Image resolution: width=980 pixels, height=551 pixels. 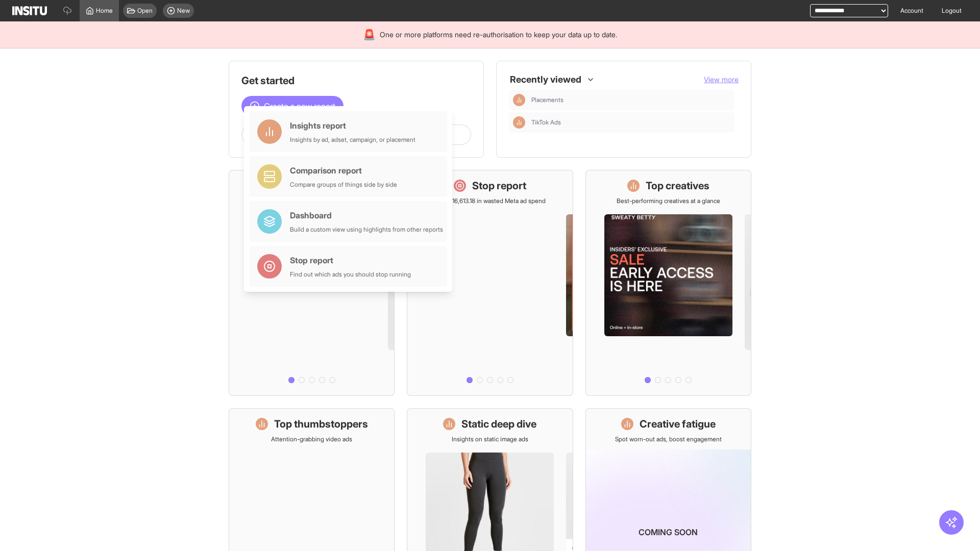 What do you see at coordinates (366, 230) in the screenshot?
I see `div: Build a custom view using highlights from other reports` at bounding box center [366, 230].